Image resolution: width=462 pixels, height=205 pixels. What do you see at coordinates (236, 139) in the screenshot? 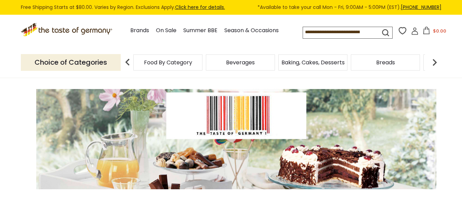
I see `img: the-taste-of-germany-barcode-3.jpg` at bounding box center [236, 139].